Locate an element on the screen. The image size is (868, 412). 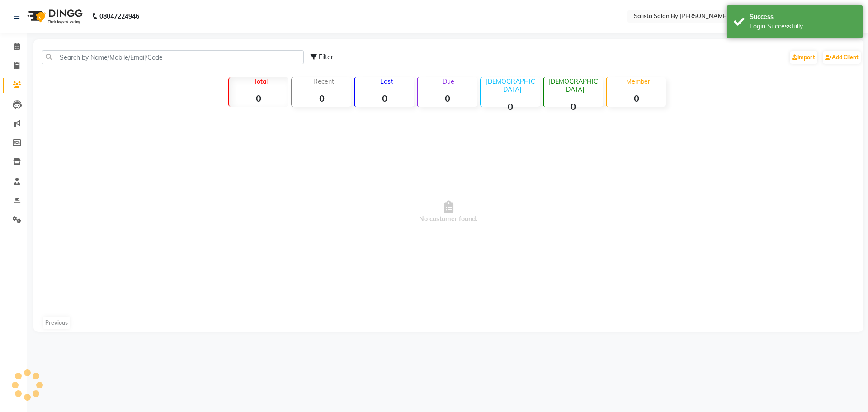
a: Import is located at coordinates (803, 57).